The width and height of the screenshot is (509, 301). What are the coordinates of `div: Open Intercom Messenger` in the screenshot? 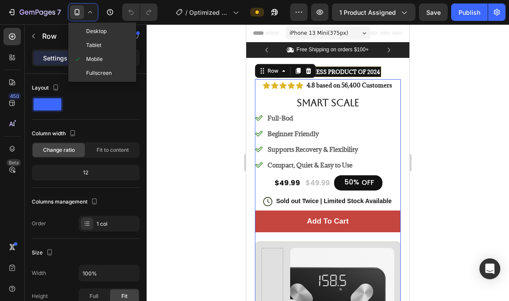 It's located at (490, 269).